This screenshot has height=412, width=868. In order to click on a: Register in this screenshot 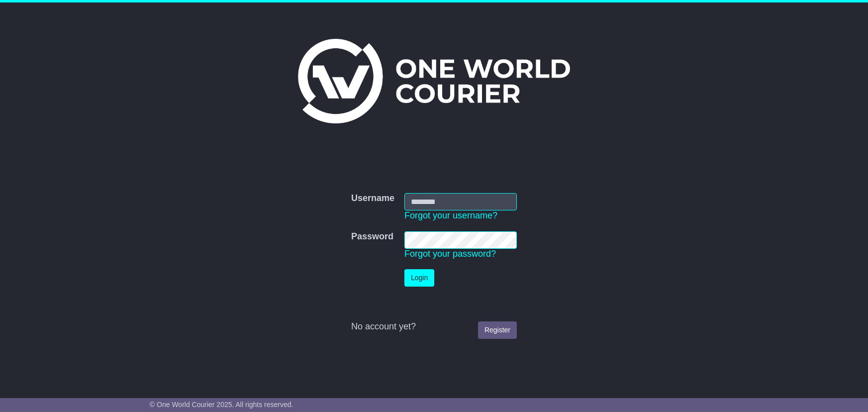, I will do `click(498, 330)`.